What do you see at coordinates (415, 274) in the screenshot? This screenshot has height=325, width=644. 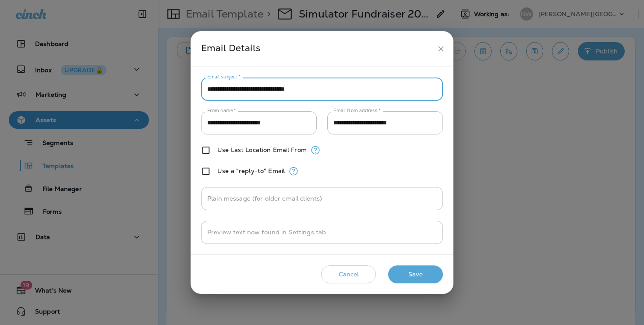 I see `button: Save` at bounding box center [415, 274].